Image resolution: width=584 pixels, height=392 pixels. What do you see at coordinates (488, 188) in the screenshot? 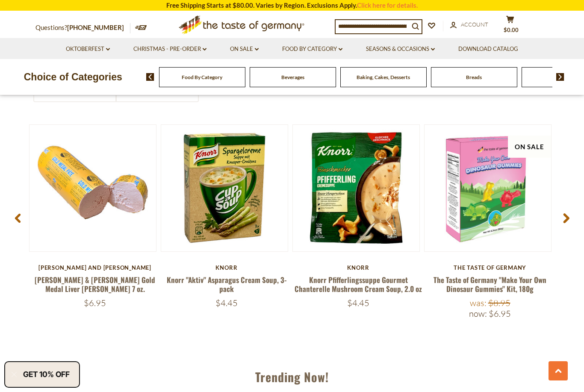
I see `img: The Taste of Germany "Make Your Own Dinosaur Gummies" Kit, 180g` at bounding box center [488, 188].